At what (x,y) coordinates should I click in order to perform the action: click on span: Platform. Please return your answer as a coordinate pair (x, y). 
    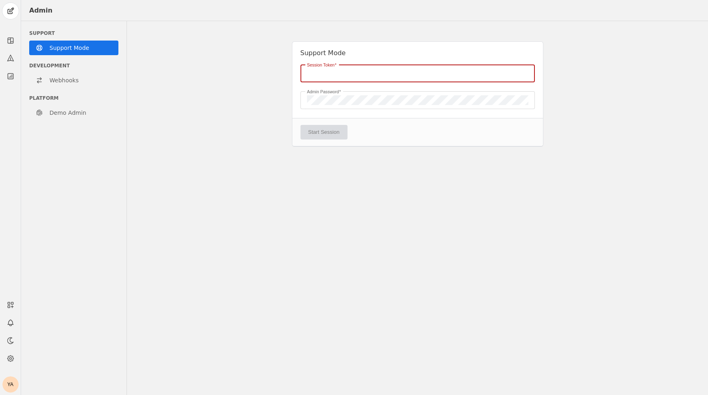
    Looking at the image, I should click on (44, 98).